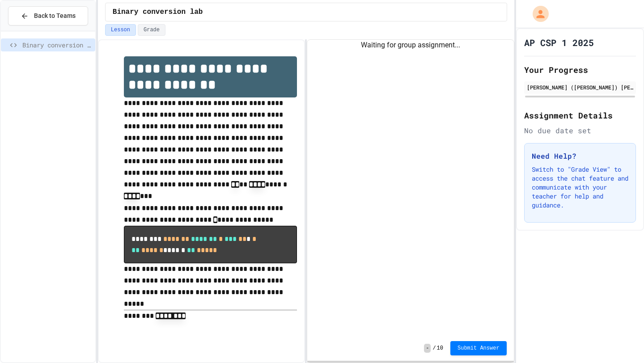  Describe the element at coordinates (580, 156) in the screenshot. I see `h3: Need Help?` at that location.